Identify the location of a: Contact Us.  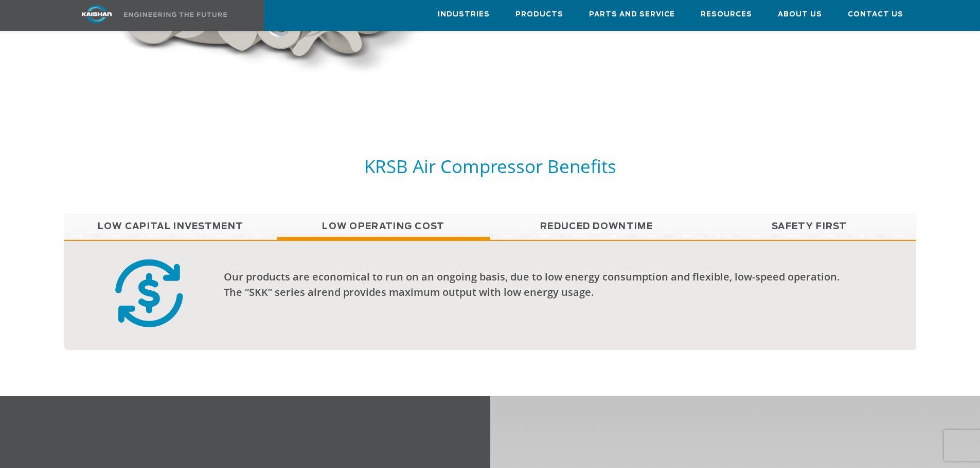
(875, 15).